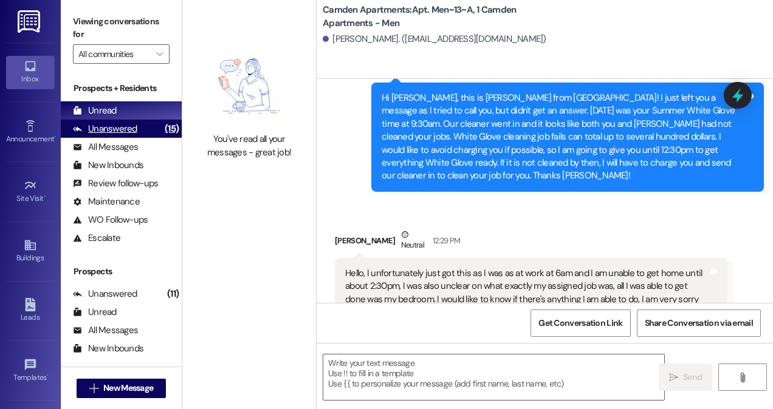 This screenshot has height=409, width=773. What do you see at coordinates (526, 293) in the screenshot?
I see `div: Hello, I unfortunately just got this as I was as at work at 6am and I am unable to get home until...` at bounding box center [526, 293].